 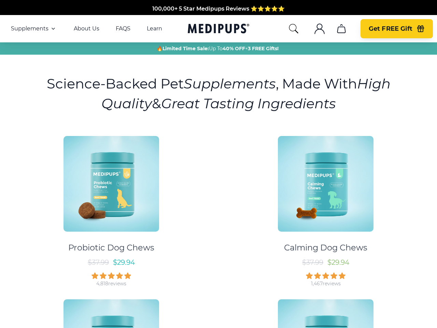 What do you see at coordinates (248, 103) in the screenshot?
I see `i: Great Tasting Ingredients` at bounding box center [248, 103].